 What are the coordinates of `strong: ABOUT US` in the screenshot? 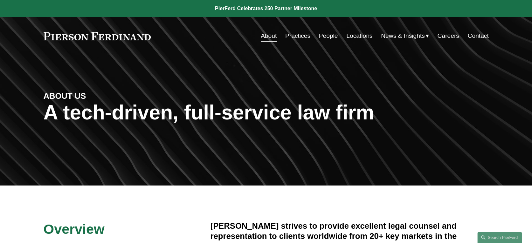 It's located at (65, 96).